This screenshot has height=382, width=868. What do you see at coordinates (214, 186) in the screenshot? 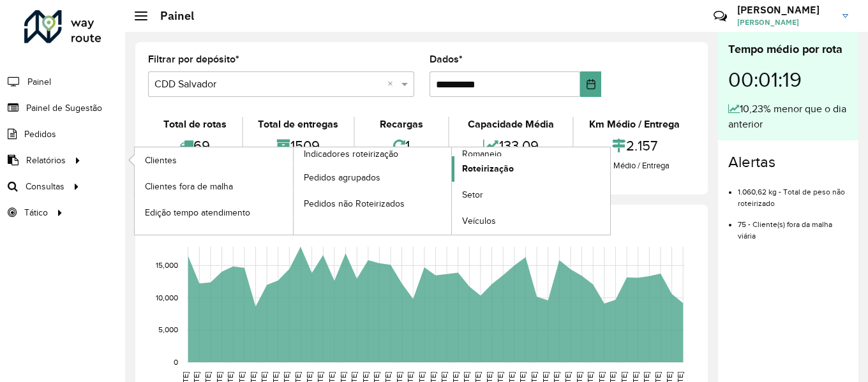
I see `a: Clientes fora de malha` at bounding box center [214, 186].